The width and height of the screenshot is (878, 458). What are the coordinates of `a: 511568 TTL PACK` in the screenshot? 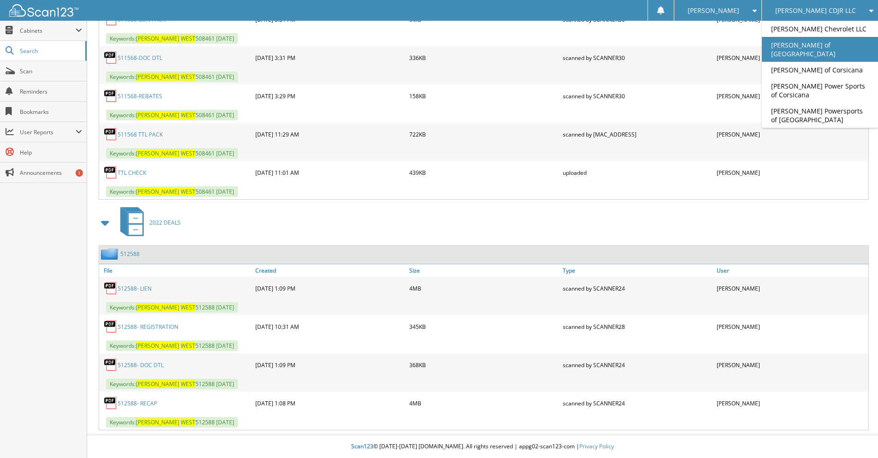 It's located at (140, 134).